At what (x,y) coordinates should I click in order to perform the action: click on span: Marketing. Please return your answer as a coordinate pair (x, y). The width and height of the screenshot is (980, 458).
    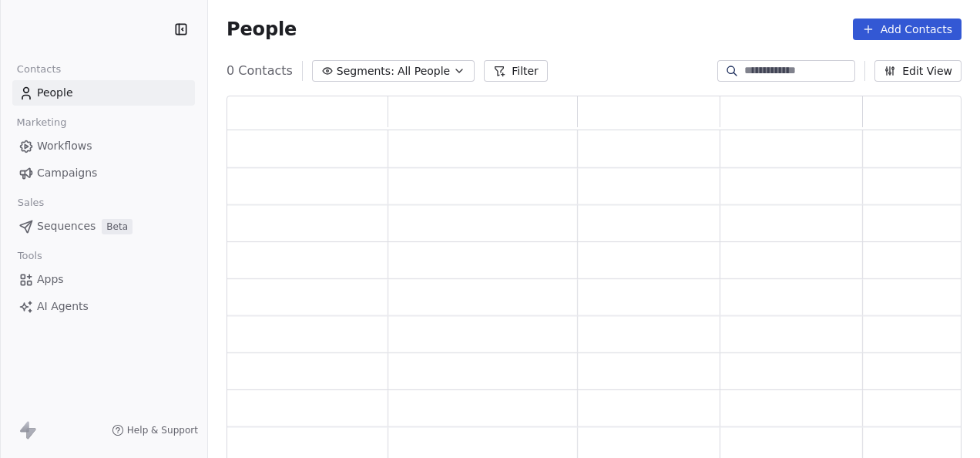
    Looking at the image, I should click on (41, 123).